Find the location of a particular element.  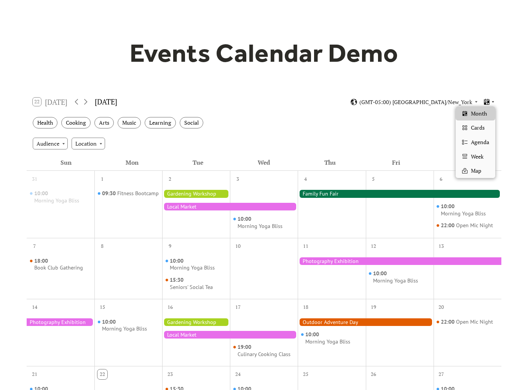

span: Map is located at coordinates (476, 171).